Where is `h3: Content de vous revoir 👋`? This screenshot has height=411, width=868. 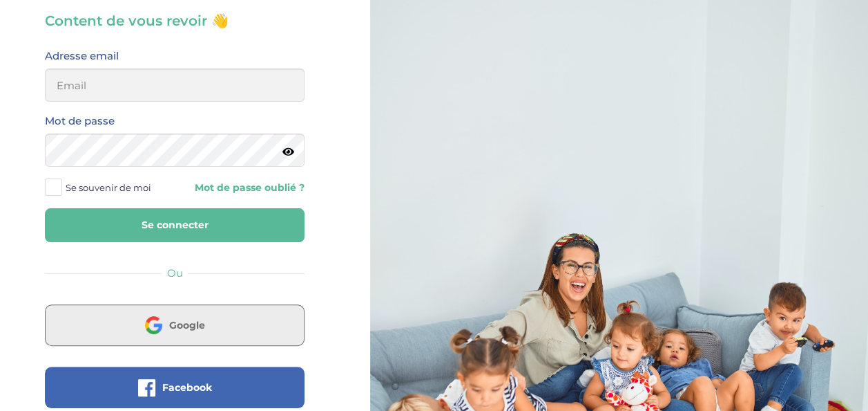
h3: Content de vous revoir 👋 is located at coordinates (175, 21).